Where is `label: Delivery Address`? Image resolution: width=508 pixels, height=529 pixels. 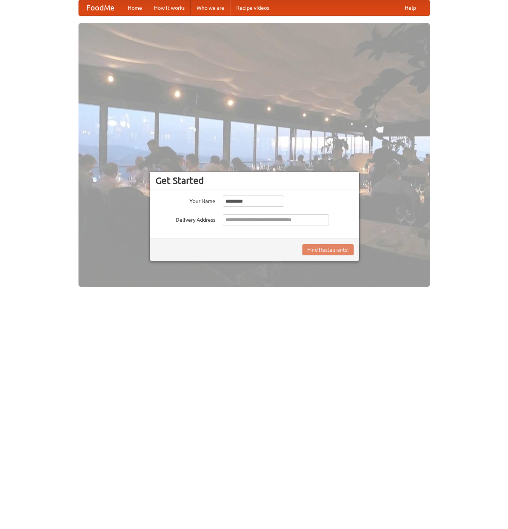
label: Delivery Address is located at coordinates (185, 219).